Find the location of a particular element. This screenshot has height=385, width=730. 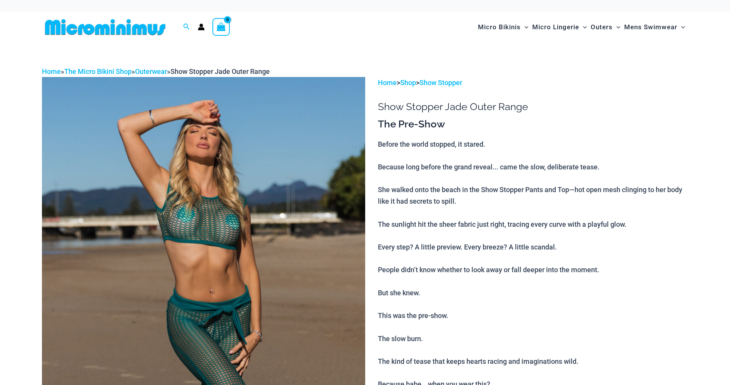

a: Shop is located at coordinates (408, 82).